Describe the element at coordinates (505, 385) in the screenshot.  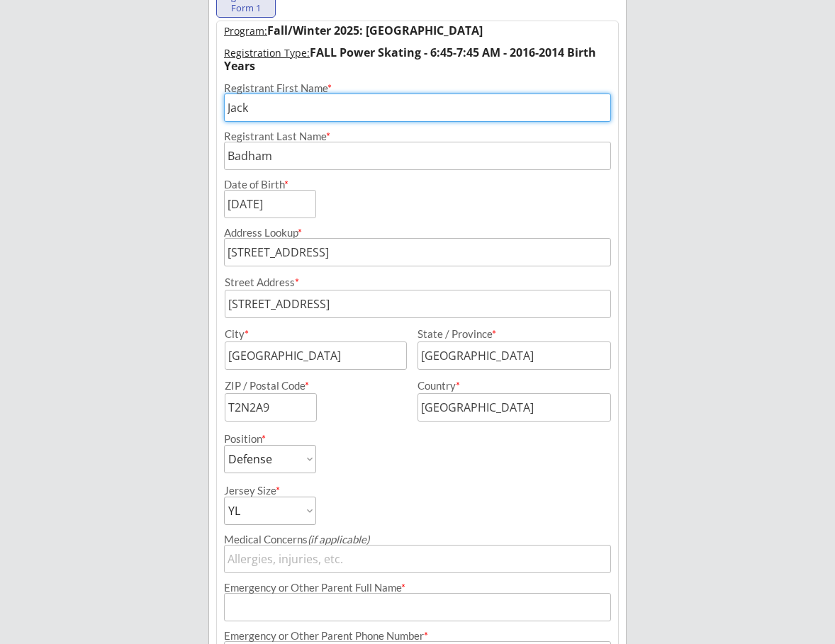
I see `div: Country` at that location.